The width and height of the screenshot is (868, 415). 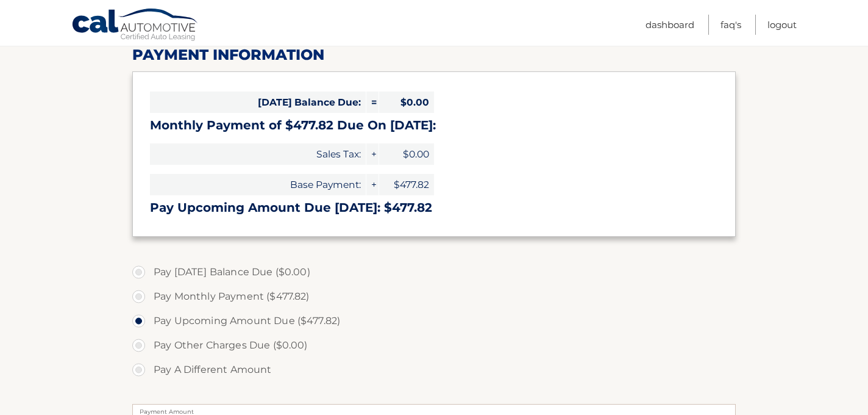 I want to click on label: Payment Amount, so click(x=434, y=408).